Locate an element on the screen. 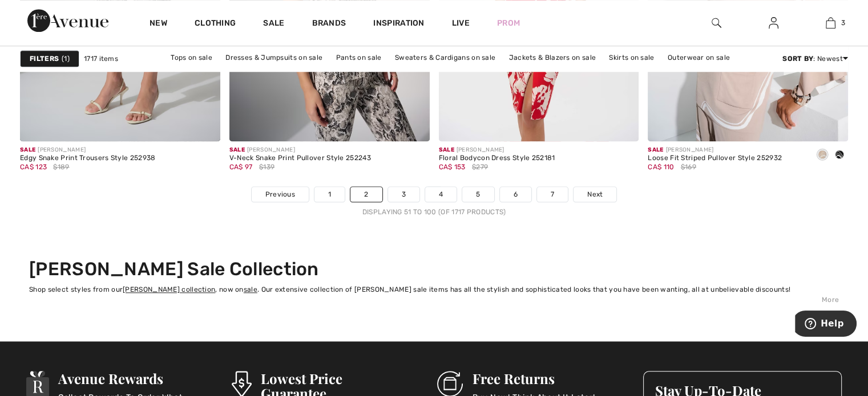  a: Clothing is located at coordinates (215, 24).